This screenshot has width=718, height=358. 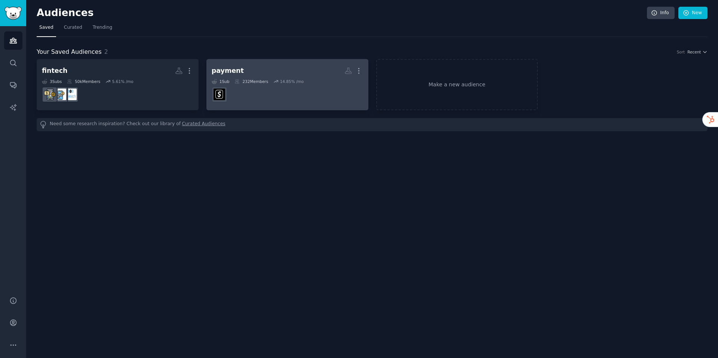 What do you see at coordinates (694, 52) in the screenshot?
I see `span: Recent` at bounding box center [694, 52].